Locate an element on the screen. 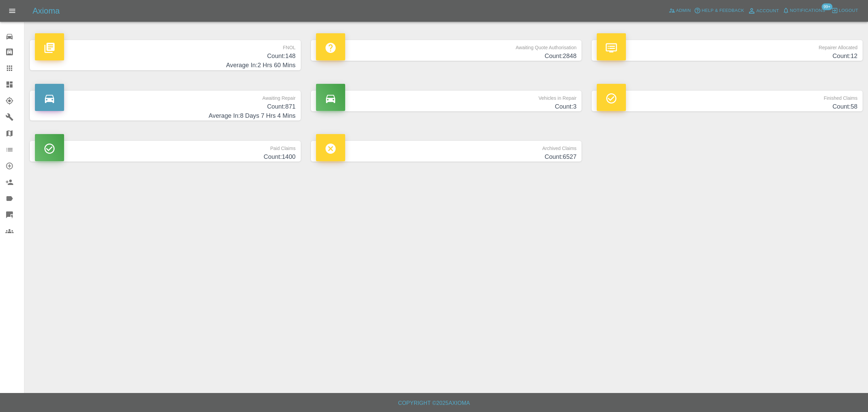  a: Account is located at coordinates (763, 11).